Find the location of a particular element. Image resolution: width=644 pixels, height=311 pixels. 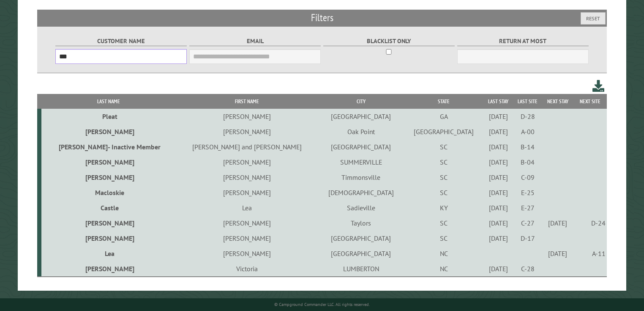

th: Last Site is located at coordinates (528, 101).